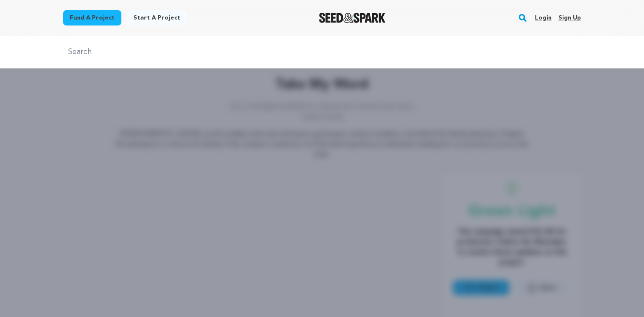 Image resolution: width=644 pixels, height=317 pixels. What do you see at coordinates (543, 18) in the screenshot?
I see `a: Login` at bounding box center [543, 18].